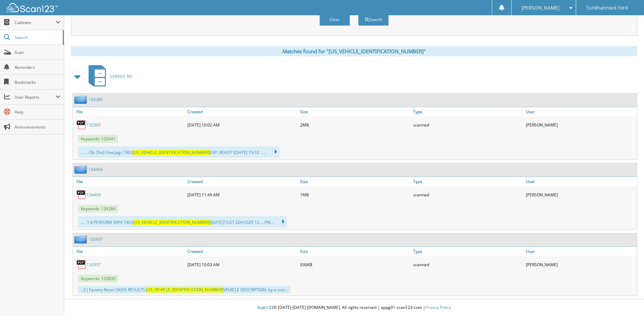  What do you see at coordinates (98, 209) in the screenshot?
I see `span: Keywords: 134284` at bounding box center [98, 209].